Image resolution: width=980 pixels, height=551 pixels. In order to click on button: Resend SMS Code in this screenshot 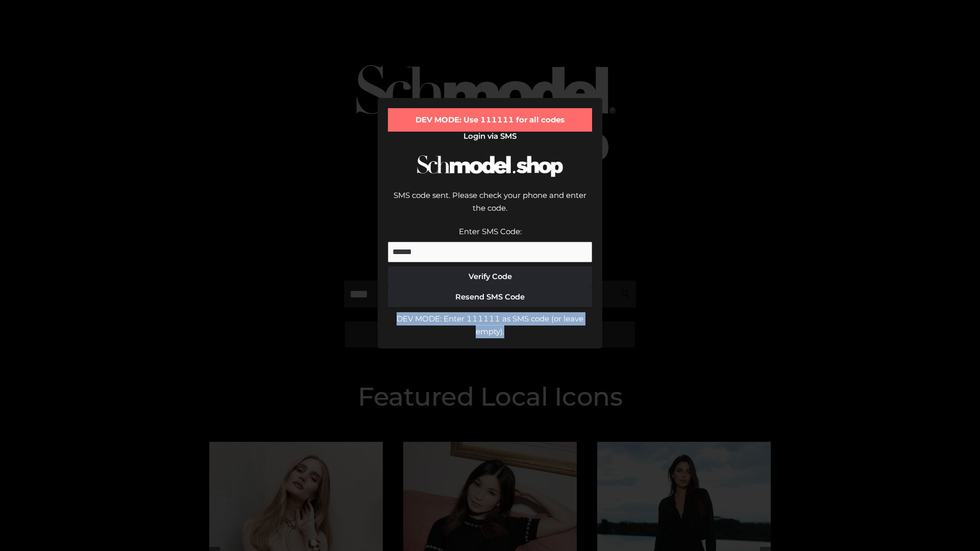, I will do `click(490, 297)`.